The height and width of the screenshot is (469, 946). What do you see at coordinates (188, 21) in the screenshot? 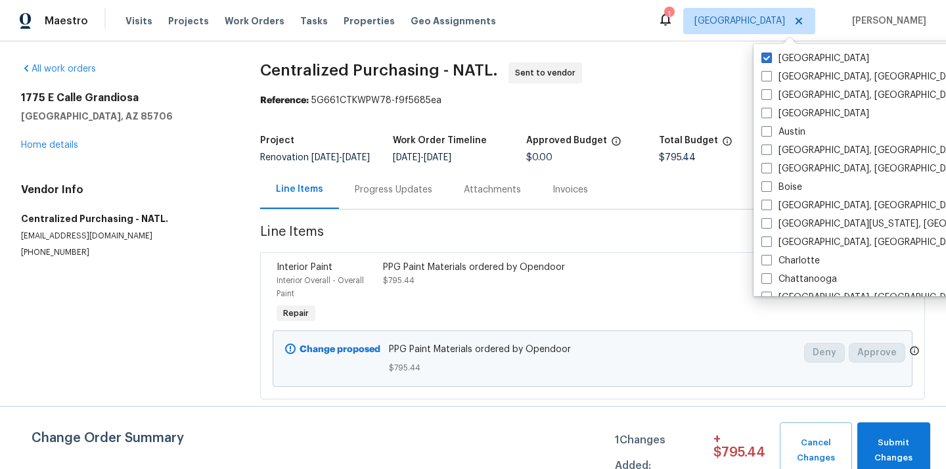
I see `span: Projects` at bounding box center [188, 21].